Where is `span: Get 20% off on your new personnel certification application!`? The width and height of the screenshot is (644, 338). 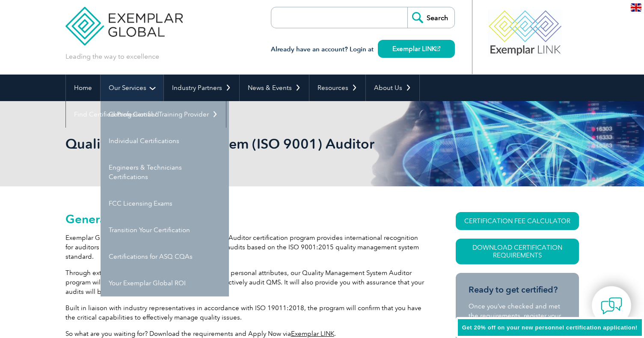
span: Get 20% off on your new personnel certification application! is located at coordinates (550, 327).